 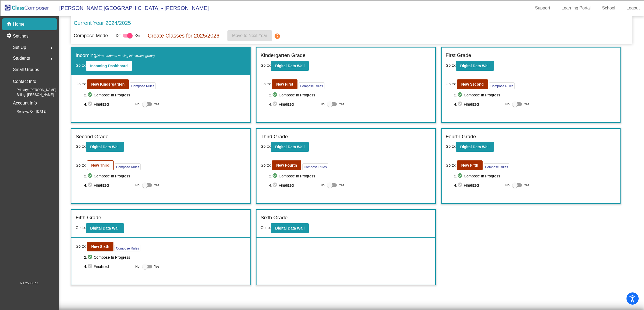 I want to click on mat-icon: home, so click(x=10, y=24).